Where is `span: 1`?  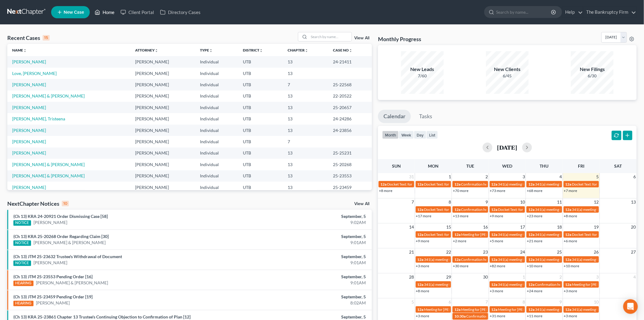 span: 1 is located at coordinates (524, 277).